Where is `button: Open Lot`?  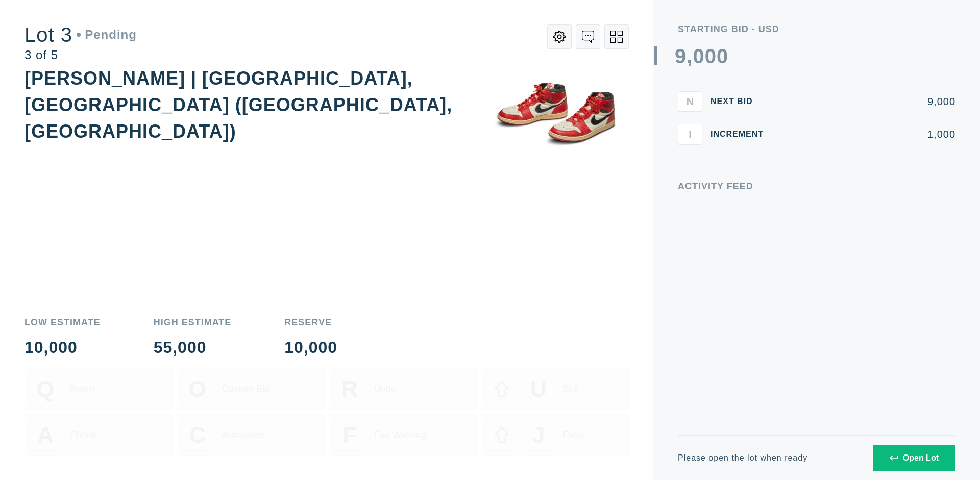 button: Open Lot is located at coordinates (914, 458).